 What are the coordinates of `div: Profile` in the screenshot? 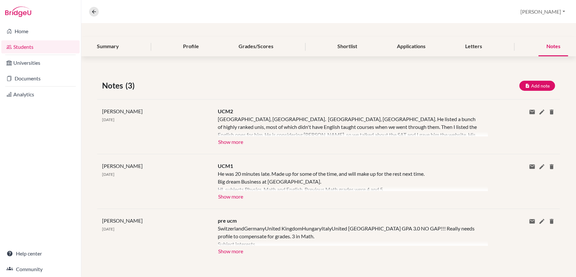 It's located at (191, 47).